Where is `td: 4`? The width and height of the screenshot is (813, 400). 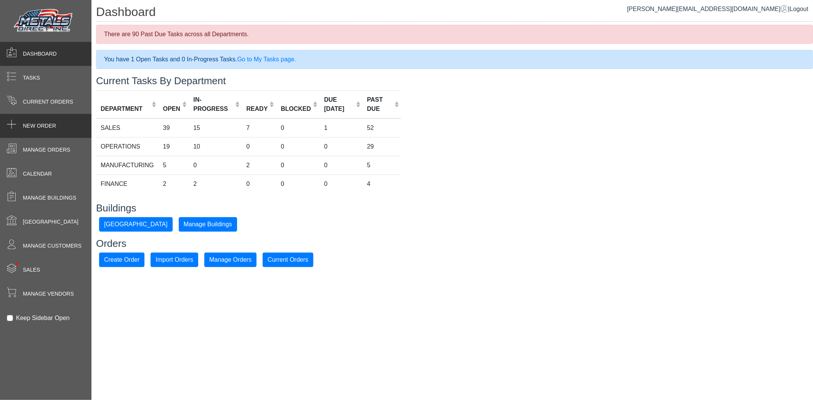 td: 4 is located at coordinates (381, 184).